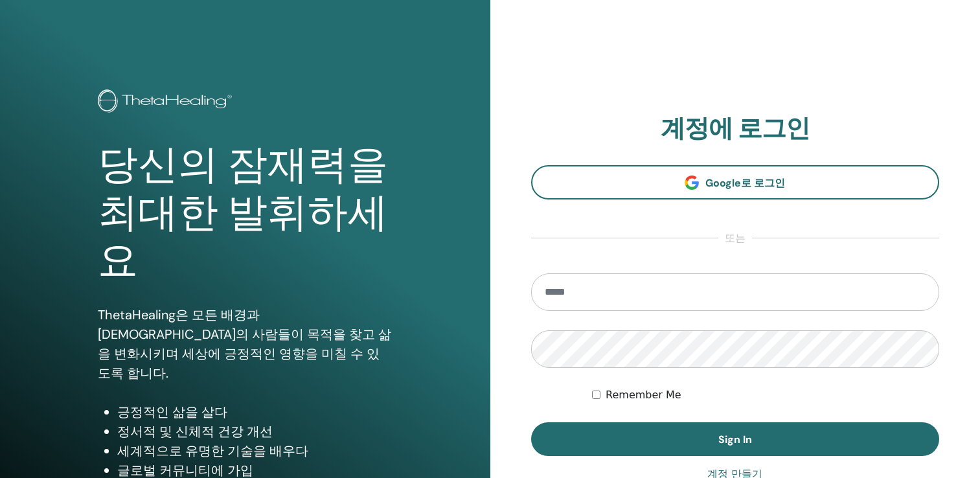  Describe the element at coordinates (745, 183) in the screenshot. I see `span: Google로 로그인` at that location.